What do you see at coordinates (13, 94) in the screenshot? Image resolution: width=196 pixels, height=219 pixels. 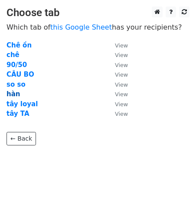 I see `a: hàn` at bounding box center [13, 94].